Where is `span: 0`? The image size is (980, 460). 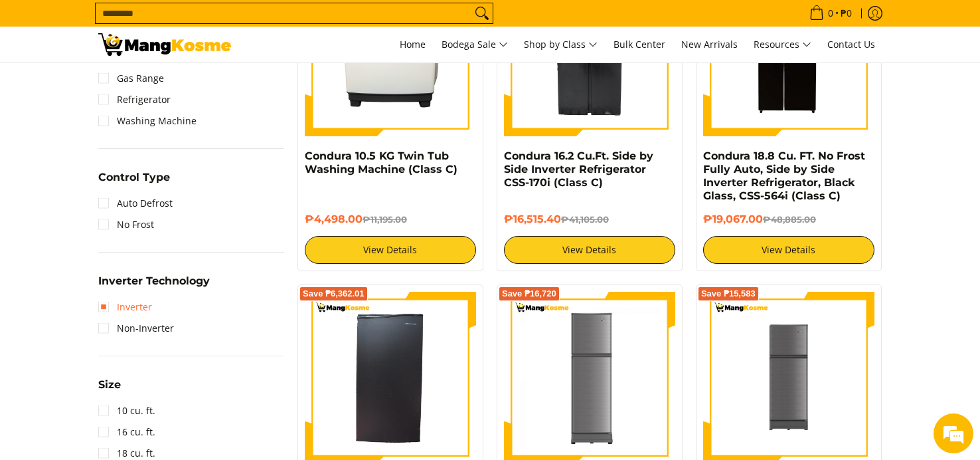 span: 0 is located at coordinates (831, 14).